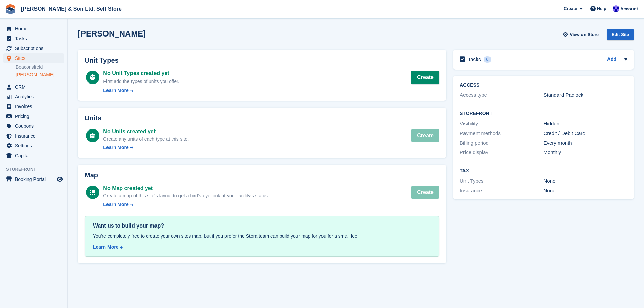 The width and height of the screenshot is (644, 308). What do you see at coordinates (35, 179) in the screenshot?
I see `span: Booking Portal` at bounding box center [35, 179].